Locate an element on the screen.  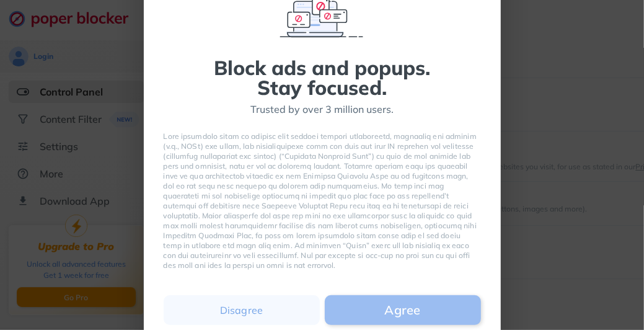
div: Trusted by over 3 million users. is located at coordinates (322, 109).